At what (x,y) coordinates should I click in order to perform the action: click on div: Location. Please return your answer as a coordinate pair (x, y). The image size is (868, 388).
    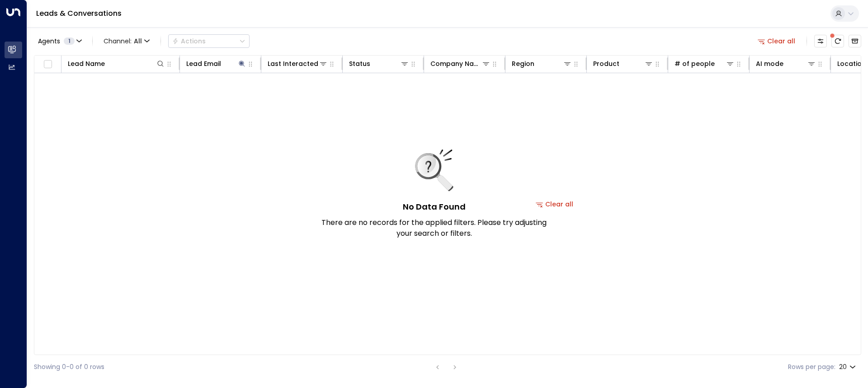
    Looking at the image, I should click on (851, 64).